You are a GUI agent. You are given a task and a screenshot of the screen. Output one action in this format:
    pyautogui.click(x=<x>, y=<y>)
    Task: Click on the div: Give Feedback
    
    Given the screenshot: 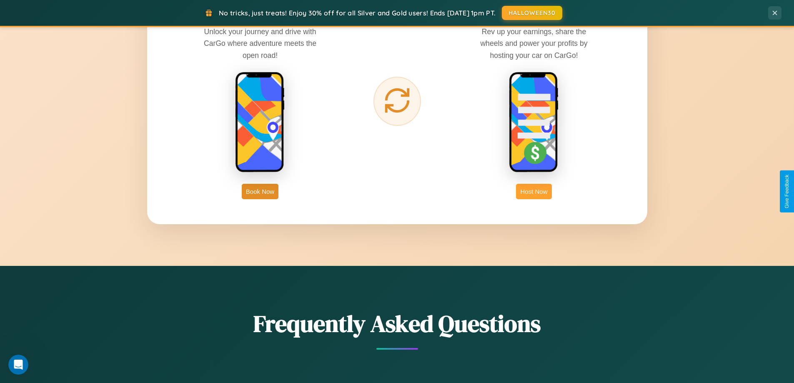 What is the action you would take?
    pyautogui.click(x=787, y=191)
    